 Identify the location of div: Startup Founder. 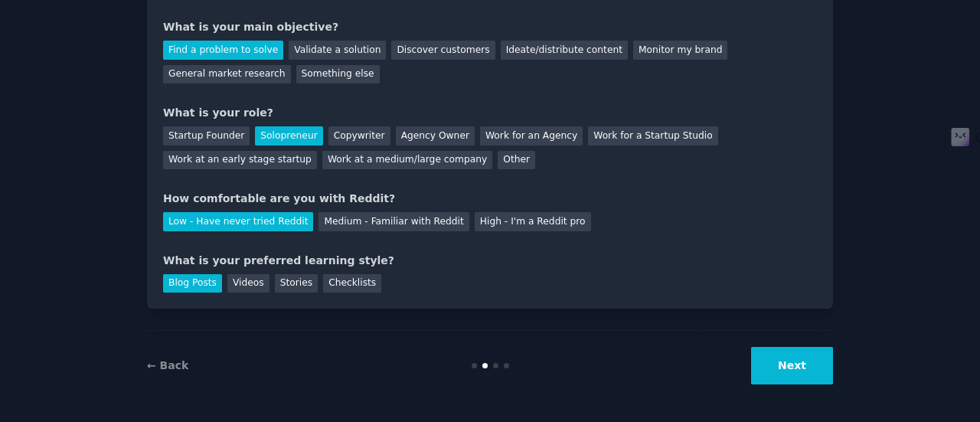
(206, 135).